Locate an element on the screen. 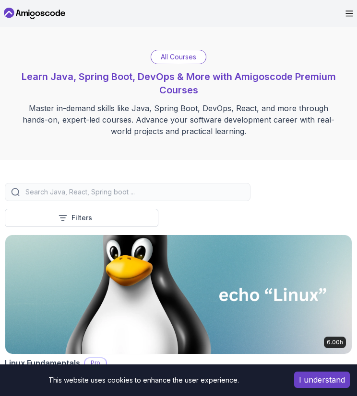 This screenshot has height=396, width=357. span: Learn Java, Spring Boot, DevOps & More with Amigoscode Premium Courses is located at coordinates (178, 83).